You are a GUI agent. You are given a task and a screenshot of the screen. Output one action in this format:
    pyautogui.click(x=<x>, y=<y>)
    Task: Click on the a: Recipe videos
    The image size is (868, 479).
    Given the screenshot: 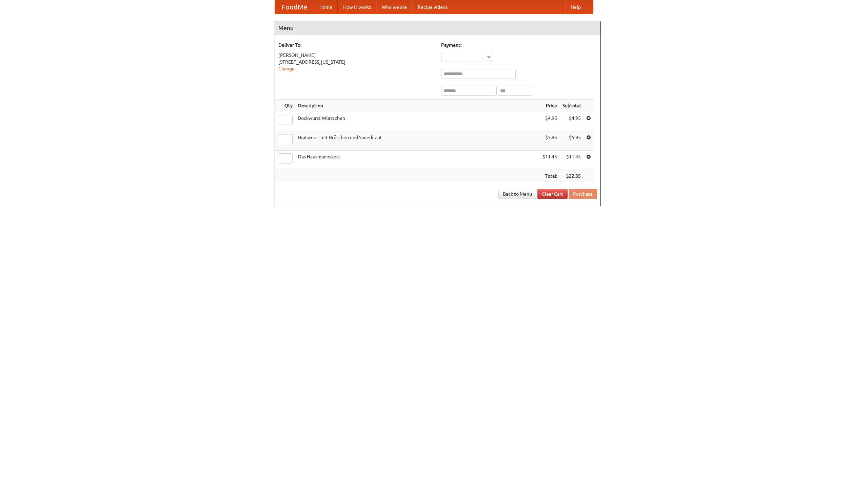 What is the action you would take?
    pyautogui.click(x=432, y=7)
    